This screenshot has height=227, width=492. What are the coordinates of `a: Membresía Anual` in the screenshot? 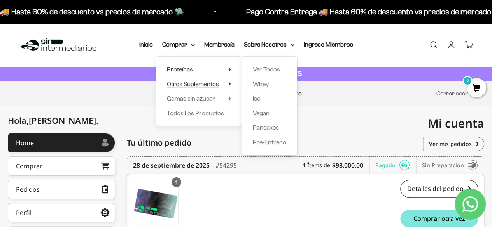 It's located at (155, 203).